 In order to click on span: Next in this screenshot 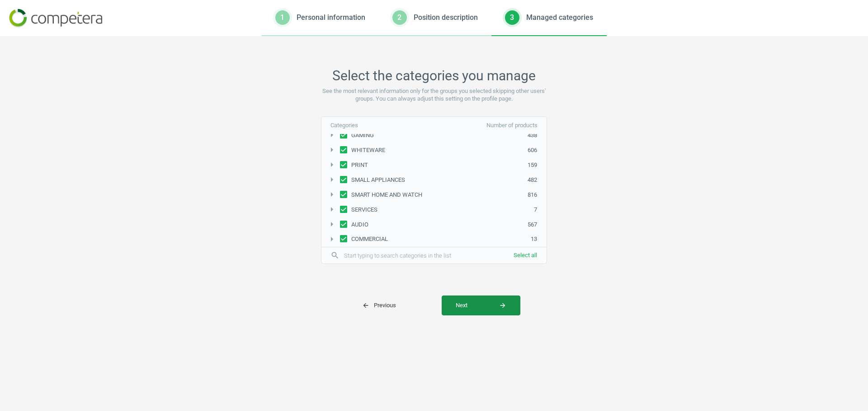, I will do `click(481, 306)`.